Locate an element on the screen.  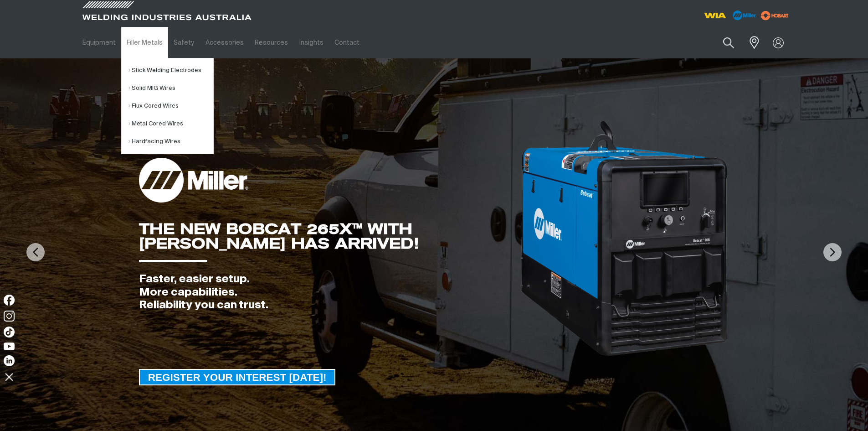
a: Accessories is located at coordinates (224, 43).